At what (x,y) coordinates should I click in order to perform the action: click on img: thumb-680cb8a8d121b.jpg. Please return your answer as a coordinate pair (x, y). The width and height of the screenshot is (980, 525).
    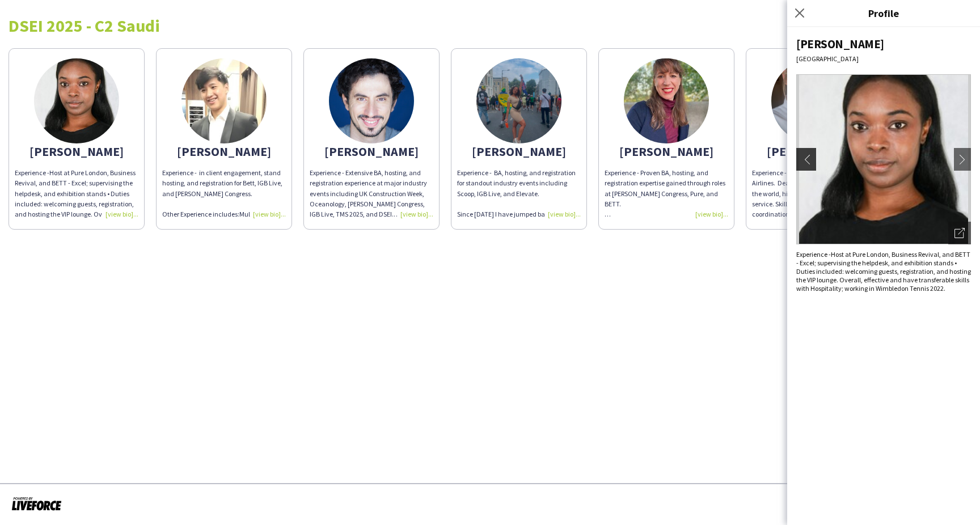
    Looking at the image, I should click on (224, 101).